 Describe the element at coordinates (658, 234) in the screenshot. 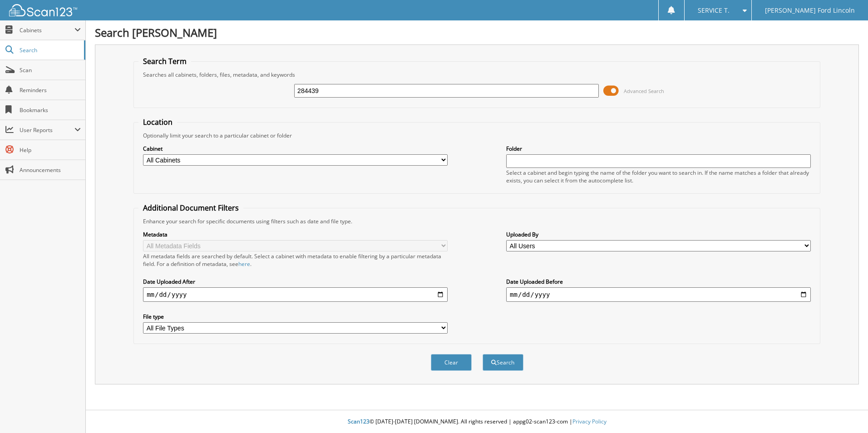

I see `label: Uploaded By` at that location.